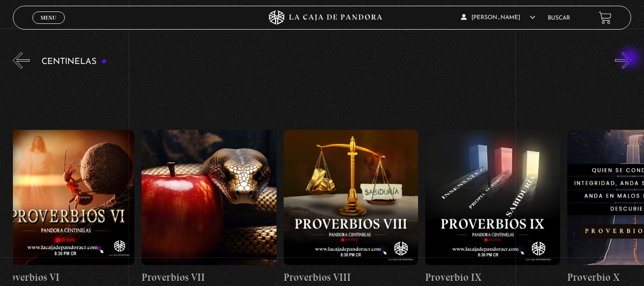 This screenshot has width=644, height=286. Describe the element at coordinates (605, 17) in the screenshot. I see `a: View your shopping cart` at that location.